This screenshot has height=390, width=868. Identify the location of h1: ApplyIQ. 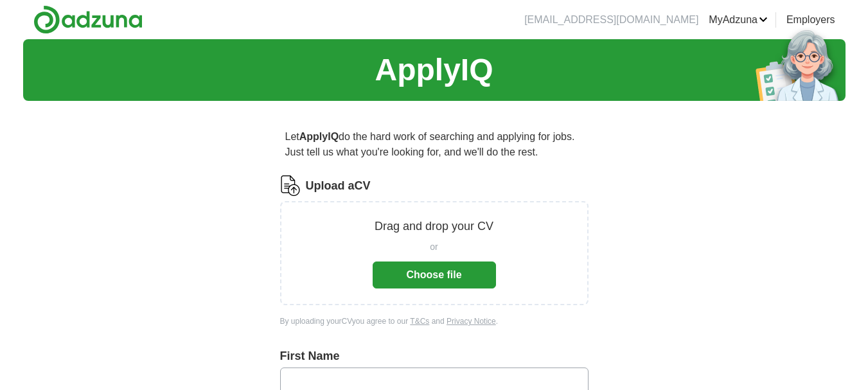
(433, 70).